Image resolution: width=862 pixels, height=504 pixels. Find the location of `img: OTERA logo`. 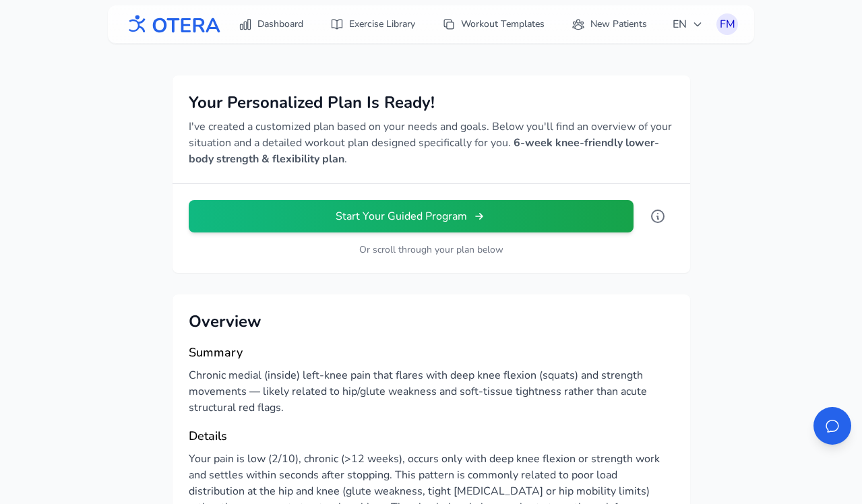

img: OTERA logo is located at coordinates (172, 24).